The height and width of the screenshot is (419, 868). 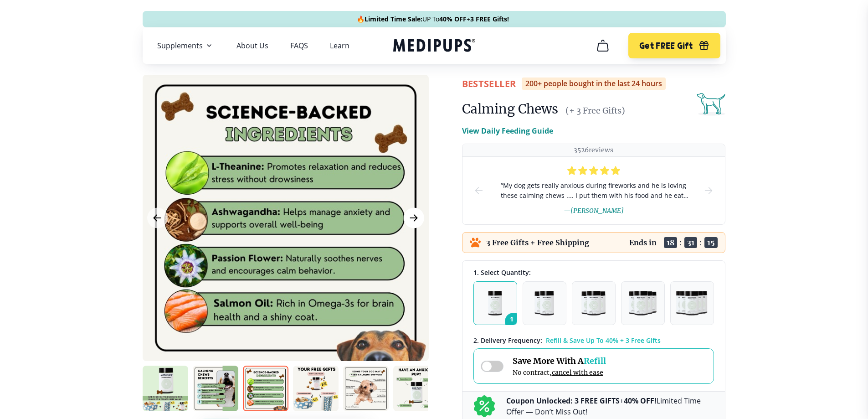 I want to click on span: 15, so click(x=711, y=242).